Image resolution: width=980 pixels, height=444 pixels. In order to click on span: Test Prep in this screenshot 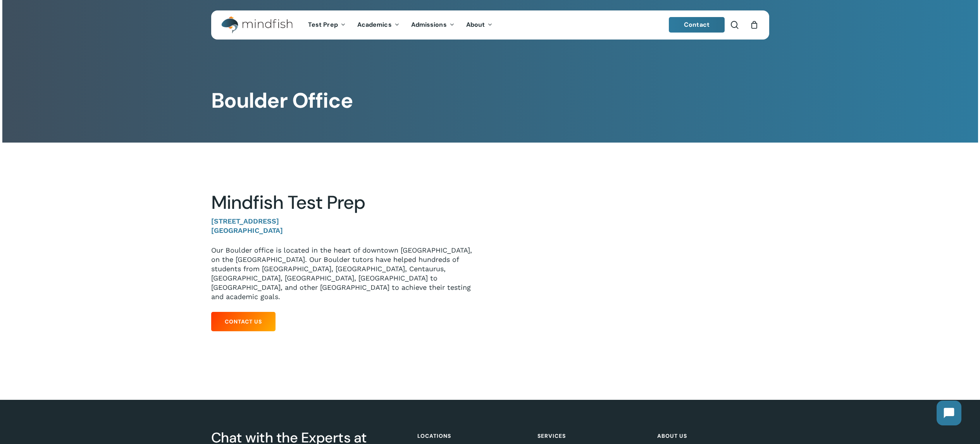, I will do `click(323, 25)`.